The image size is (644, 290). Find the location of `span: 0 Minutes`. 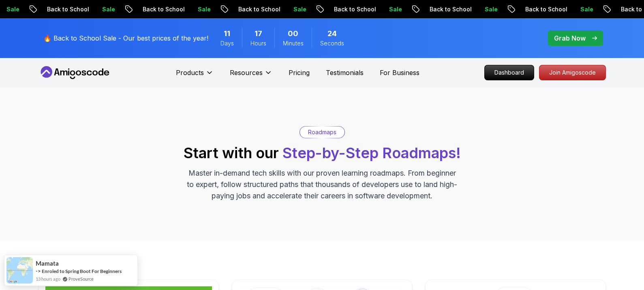

span: 0 Minutes is located at coordinates (293, 34).